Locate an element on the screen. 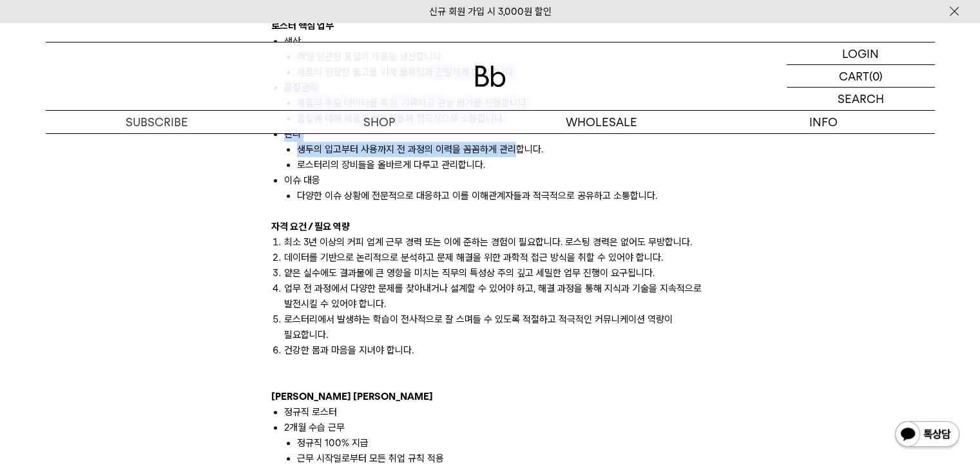 Image resolution: width=980 pixels, height=470 pixels. b: 자격 요건 / 필요 역량 is located at coordinates (311, 226).